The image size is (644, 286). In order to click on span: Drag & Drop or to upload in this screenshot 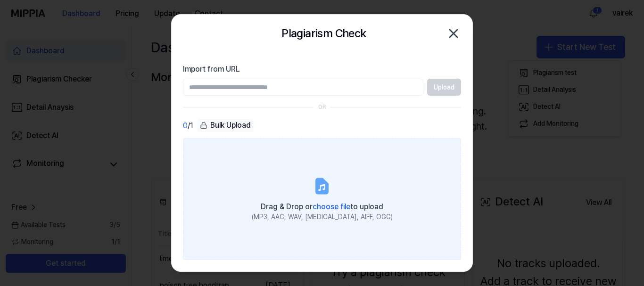, I will do `click(322, 206)`.